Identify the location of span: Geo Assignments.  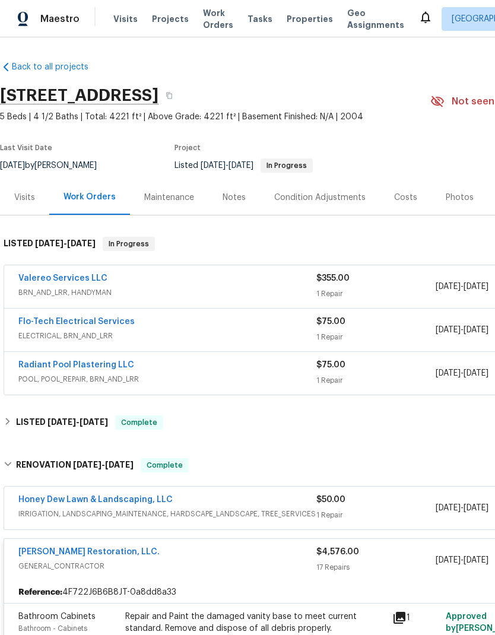
(376, 19).